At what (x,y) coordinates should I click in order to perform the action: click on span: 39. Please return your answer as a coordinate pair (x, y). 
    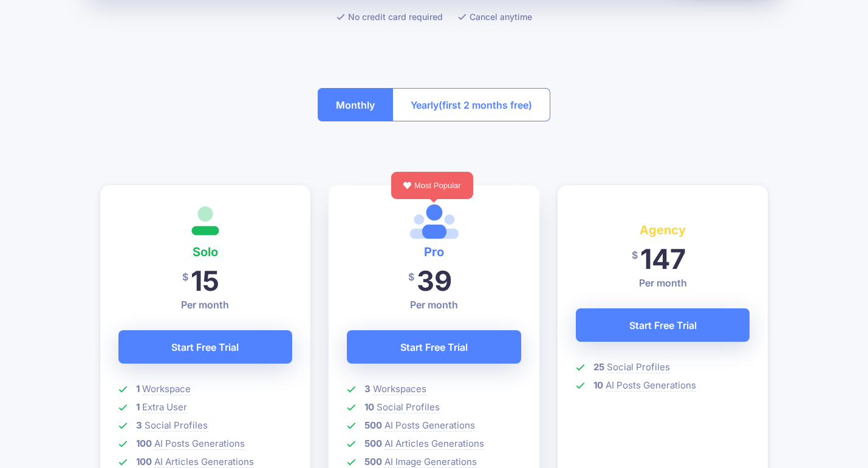
    Looking at the image, I should click on (434, 280).